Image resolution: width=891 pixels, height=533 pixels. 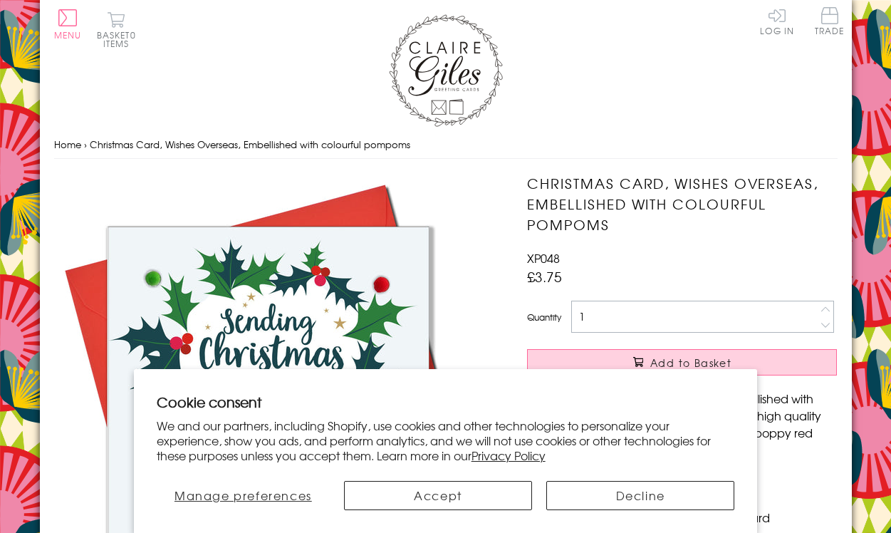 What do you see at coordinates (68, 35) in the screenshot?
I see `span: Menu` at bounding box center [68, 35].